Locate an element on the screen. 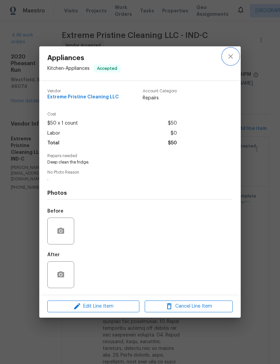 Image resolution: width=280 pixels, height=364 pixels. span: Accepted is located at coordinates (107, 69).